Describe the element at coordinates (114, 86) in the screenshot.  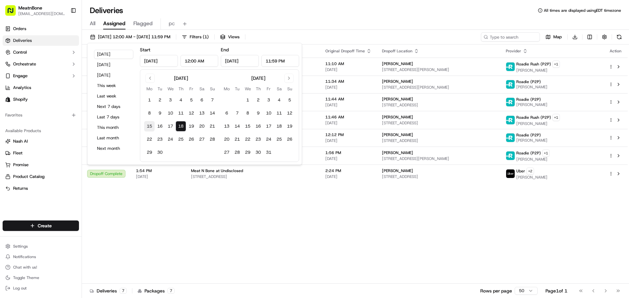
I see `button: This week` at that location.